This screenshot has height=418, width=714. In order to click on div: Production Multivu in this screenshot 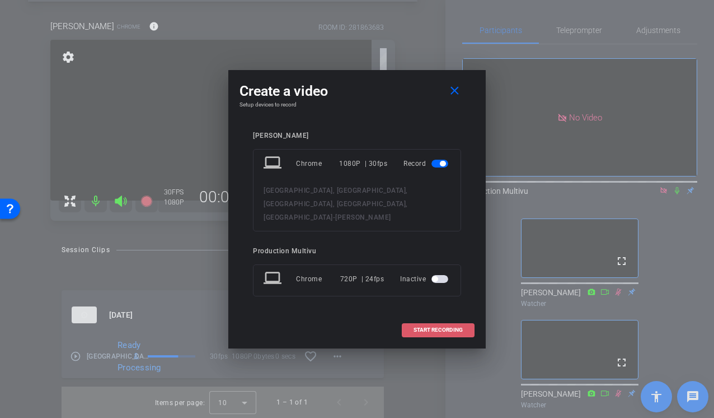, I will do `click(357, 251)`.